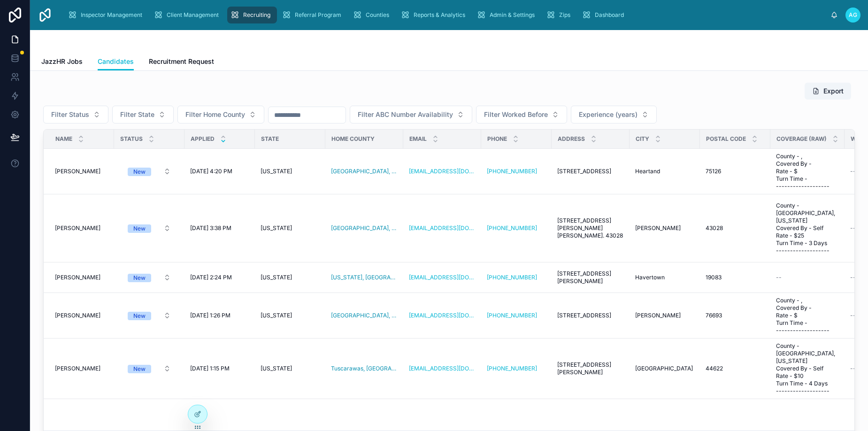  Describe the element at coordinates (571, 139) in the screenshot. I see `span: Address` at that location.